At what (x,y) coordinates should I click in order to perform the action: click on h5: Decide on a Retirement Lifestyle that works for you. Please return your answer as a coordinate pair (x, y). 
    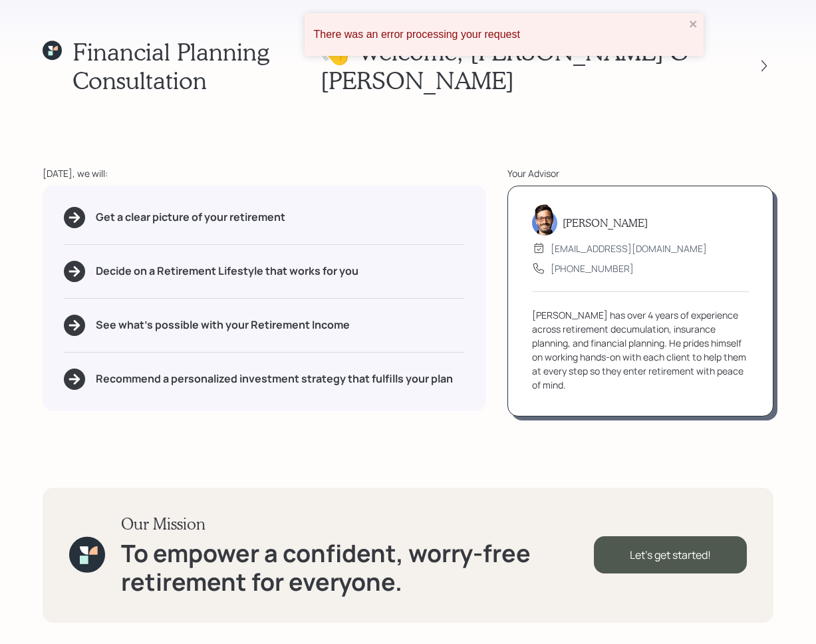
    Looking at the image, I should click on (227, 271).